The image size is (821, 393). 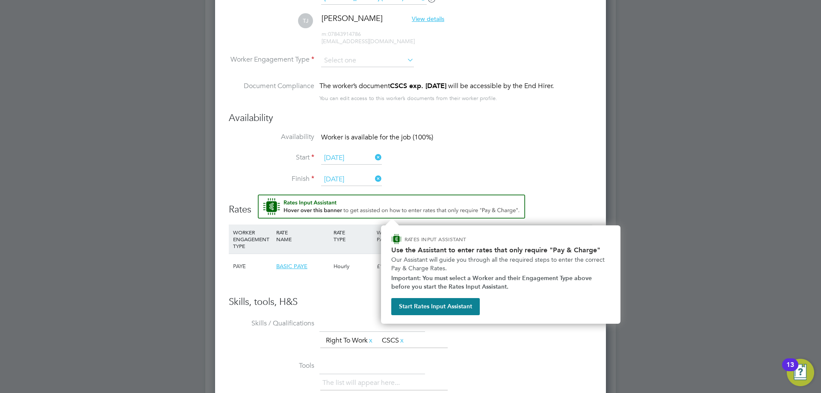 I want to click on label: Finish, so click(x=271, y=179).